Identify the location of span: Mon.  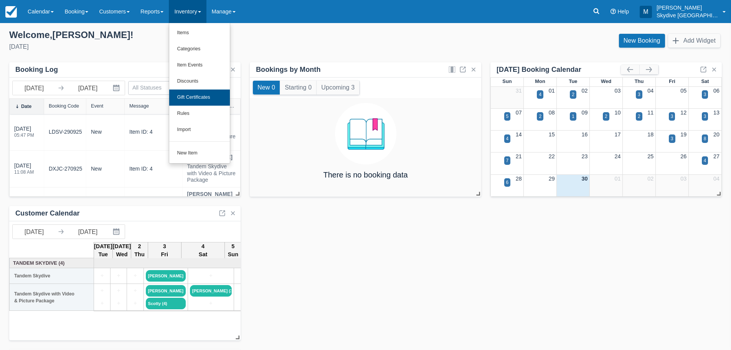
(540, 81).